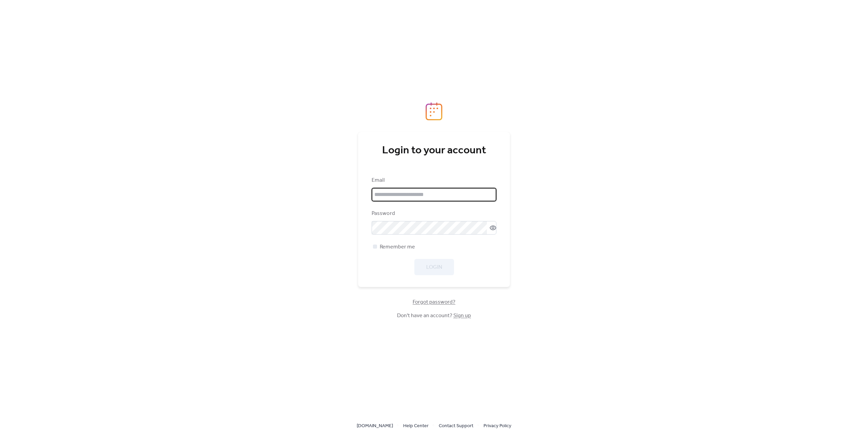  Describe the element at coordinates (497, 425) in the screenshot. I see `a: Privacy Policy` at that location.